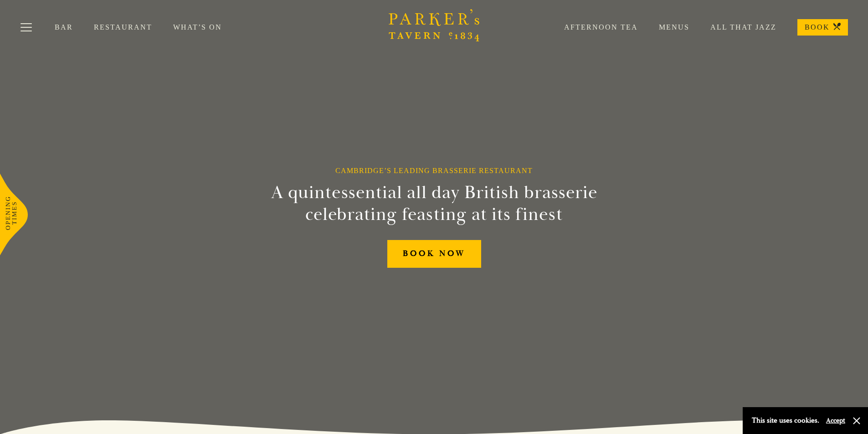 Image resolution: width=868 pixels, height=434 pixels. I want to click on a: BOOK NOW, so click(434, 254).